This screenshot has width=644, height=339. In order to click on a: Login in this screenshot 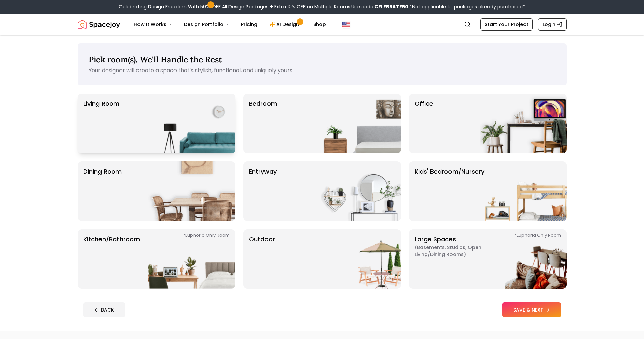, I will do `click(552, 25)`.